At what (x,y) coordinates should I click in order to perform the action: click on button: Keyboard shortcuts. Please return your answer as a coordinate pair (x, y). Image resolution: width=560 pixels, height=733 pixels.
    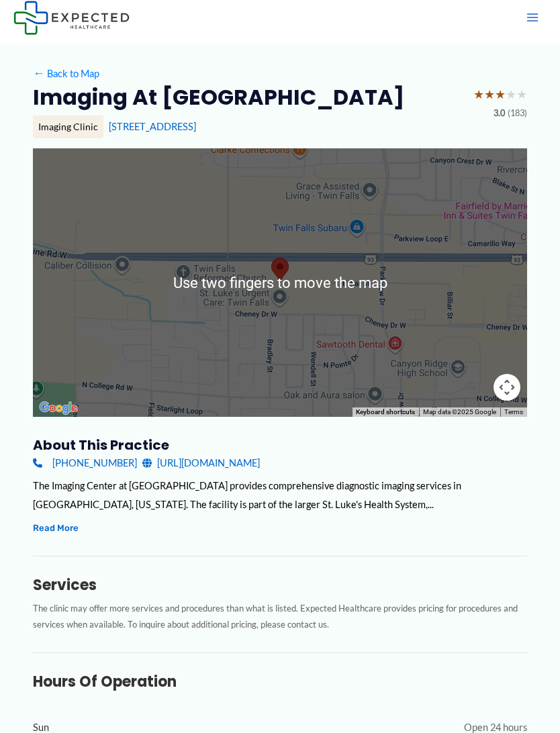
    Looking at the image, I should click on (385, 412).